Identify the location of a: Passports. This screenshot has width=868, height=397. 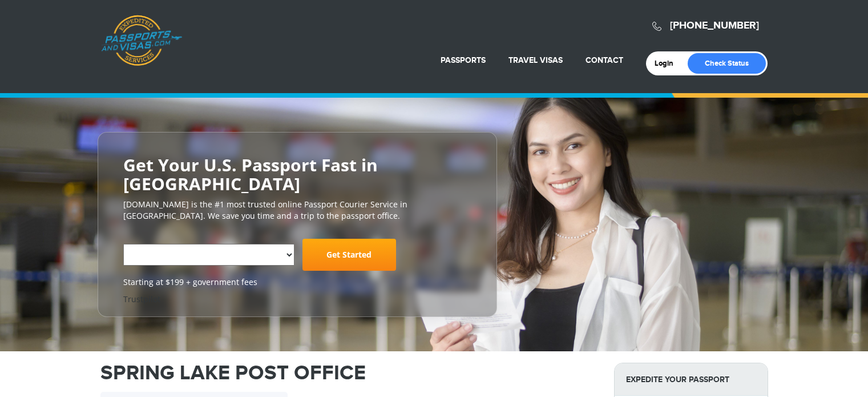
(463, 60).